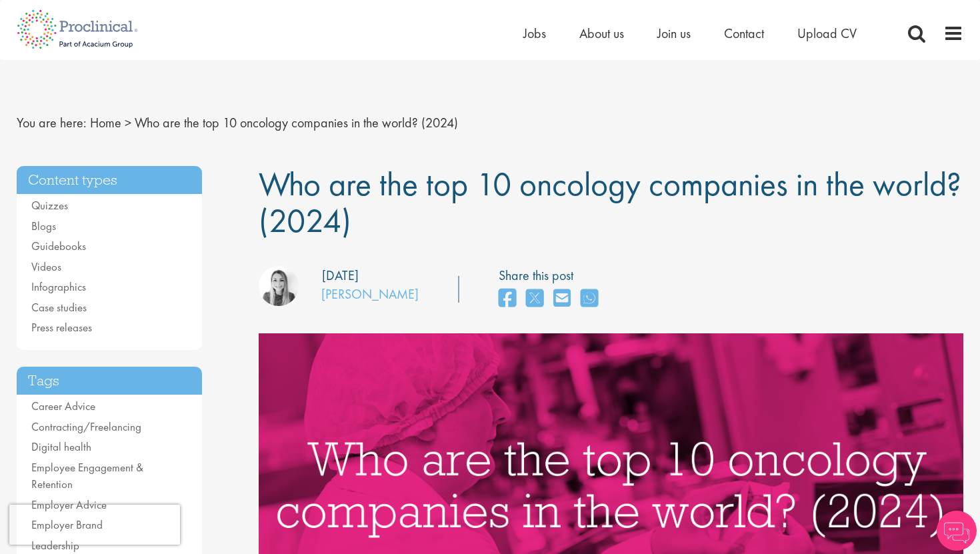  Describe the element at coordinates (55, 545) in the screenshot. I see `a: Leadership` at that location.